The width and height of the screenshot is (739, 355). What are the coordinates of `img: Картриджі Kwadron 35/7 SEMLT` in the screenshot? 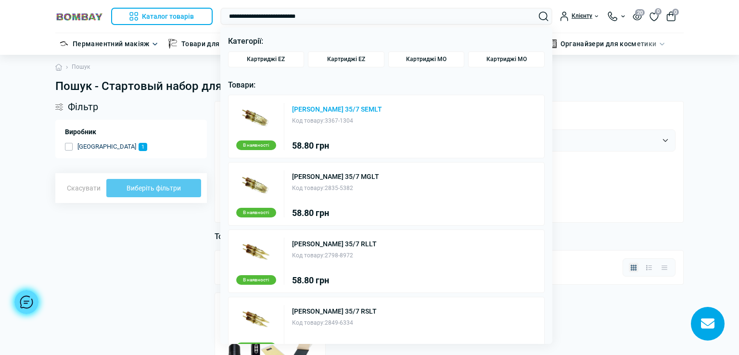 It's located at (256, 118).